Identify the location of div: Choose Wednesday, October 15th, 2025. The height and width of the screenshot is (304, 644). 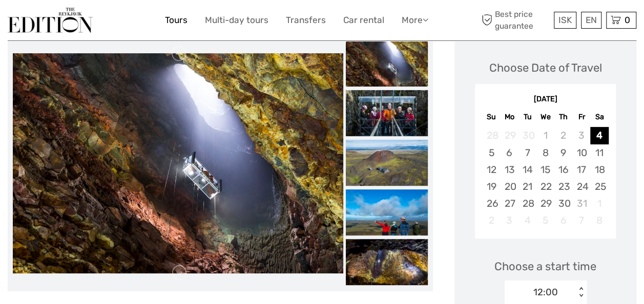
(545, 170).